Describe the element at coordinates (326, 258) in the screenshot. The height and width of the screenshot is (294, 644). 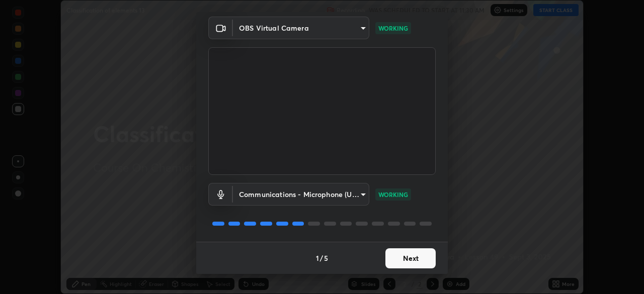
I see `h4: 5` at that location.